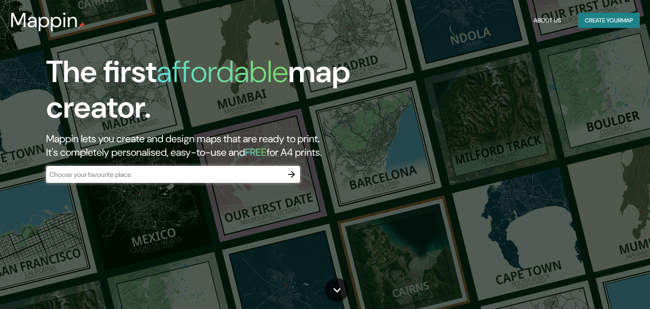 The height and width of the screenshot is (309, 650). Describe the element at coordinates (209, 146) in the screenshot. I see `h2: Mappin lets you create and design maps that are ready to print. It's completely personalised, eas...` at that location.